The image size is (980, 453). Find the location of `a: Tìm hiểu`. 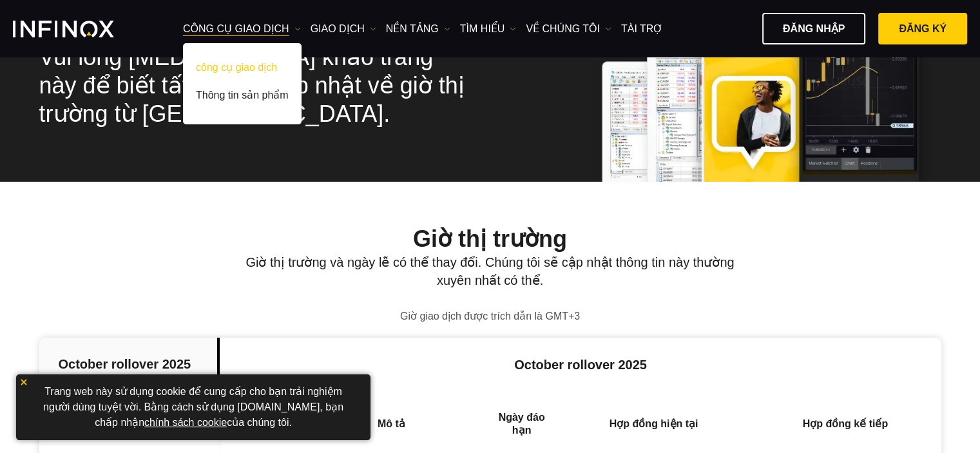

a: Tìm hiểu is located at coordinates (488, 29).